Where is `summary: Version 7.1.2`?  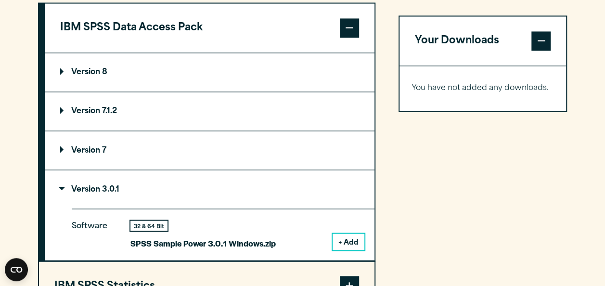 summary: Version 7.1.2 is located at coordinates (209, 111).